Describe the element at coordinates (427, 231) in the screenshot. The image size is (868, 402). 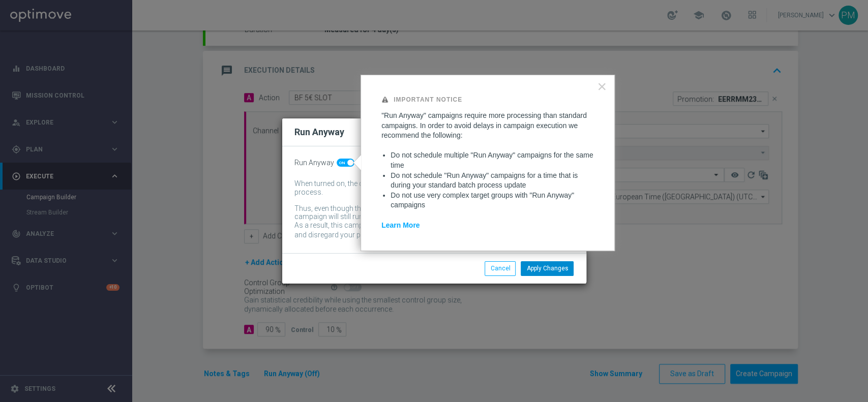
I see `div: As a result, this campaign might include customers whose data has been changed and disregard your...` at that location.